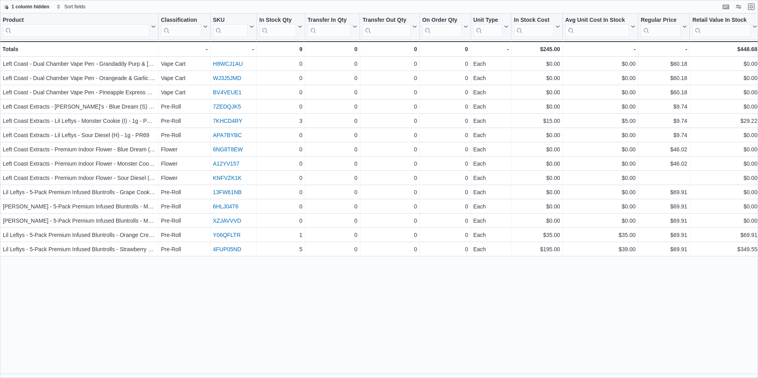  What do you see at coordinates (230, 20) in the screenshot?
I see `div: SKU` at bounding box center [230, 20].